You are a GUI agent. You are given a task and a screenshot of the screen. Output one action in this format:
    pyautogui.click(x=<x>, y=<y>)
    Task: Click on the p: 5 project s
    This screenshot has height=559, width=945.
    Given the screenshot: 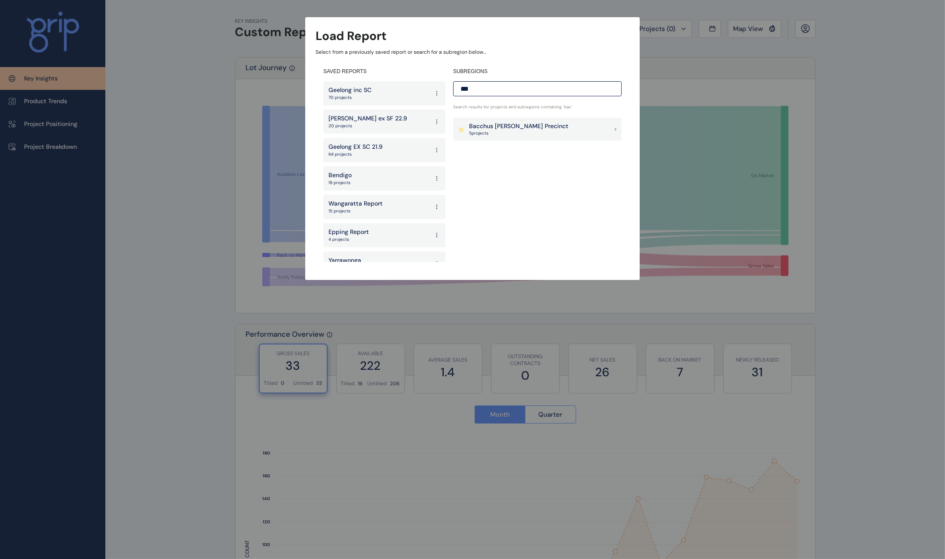 What is the action you would take?
    pyautogui.click(x=519, y=133)
    